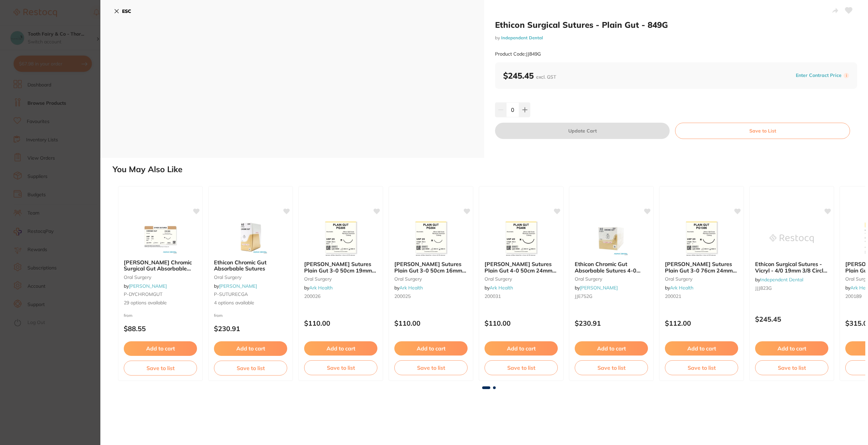 The width and height of the screenshot is (868, 445). I want to click on small: Product Code: JJ849G, so click(518, 54).